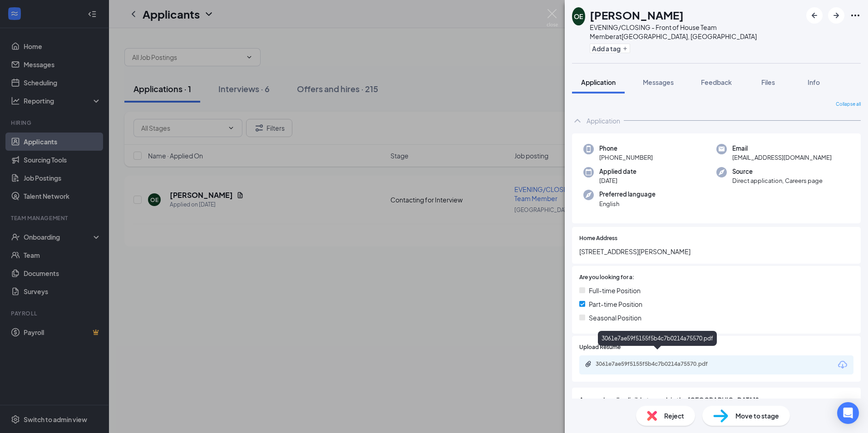 The image size is (868, 433). Describe the element at coordinates (625, 49) in the screenshot. I see `svg: Plus` at that location.